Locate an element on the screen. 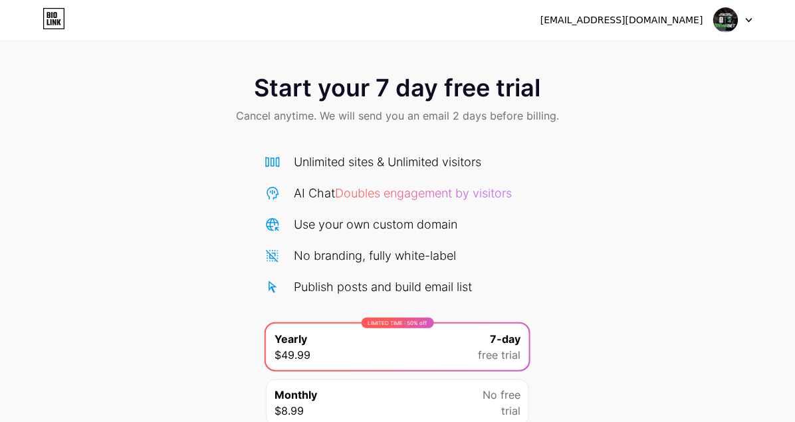  div: LIMITED TIME : 50% off is located at coordinates (397, 323).